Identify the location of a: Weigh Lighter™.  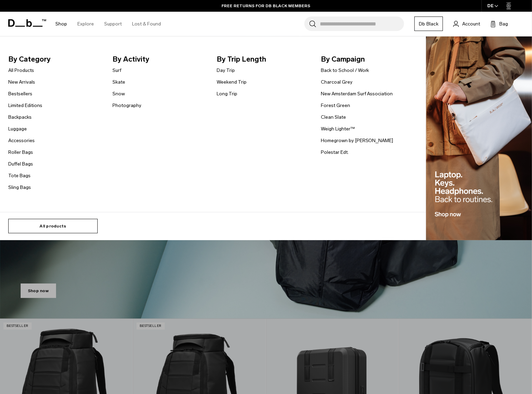
(338, 129).